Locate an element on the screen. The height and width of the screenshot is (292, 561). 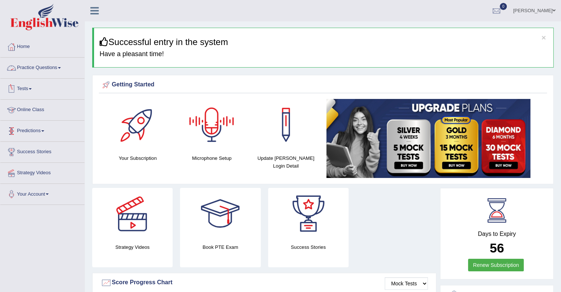
a: Renew Subscription is located at coordinates (496, 265).